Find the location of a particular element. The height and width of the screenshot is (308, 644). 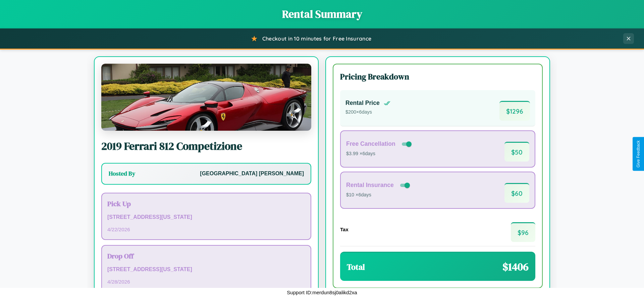

h4: Tax is located at coordinates (345, 229).